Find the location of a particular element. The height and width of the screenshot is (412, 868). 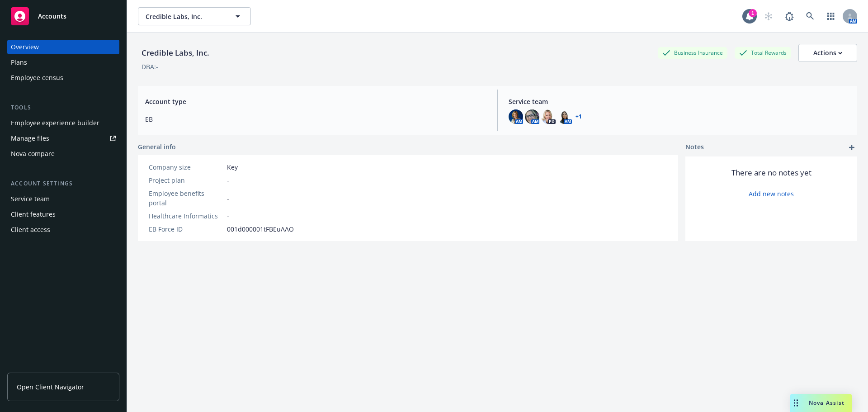

div: Total Rewards is located at coordinates (762, 52).